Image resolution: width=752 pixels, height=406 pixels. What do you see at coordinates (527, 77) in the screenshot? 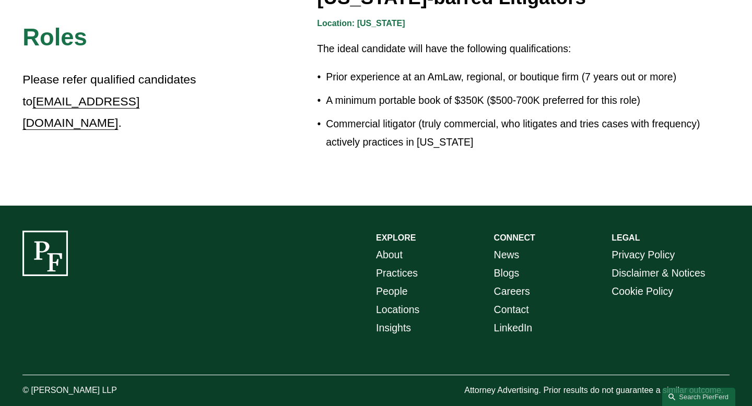
I see `p: Prior experience at an AmLaw, regional, or boutique firm (7 years out or more)` at bounding box center [527, 77].